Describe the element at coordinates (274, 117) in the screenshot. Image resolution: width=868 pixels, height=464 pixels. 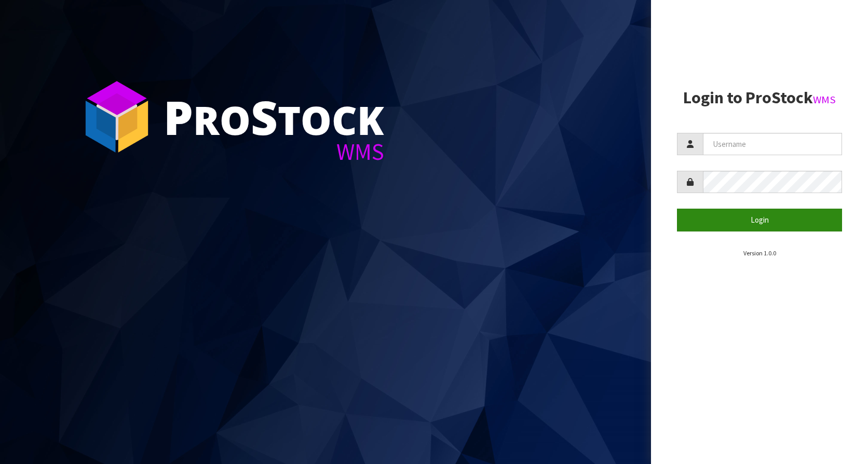
I see `div: ro tock` at that location.